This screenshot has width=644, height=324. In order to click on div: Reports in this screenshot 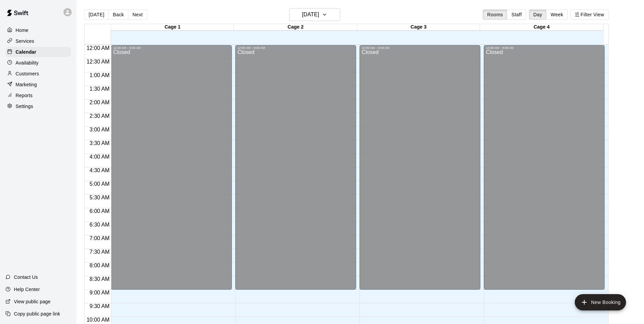, I will do `click(38, 96)`.